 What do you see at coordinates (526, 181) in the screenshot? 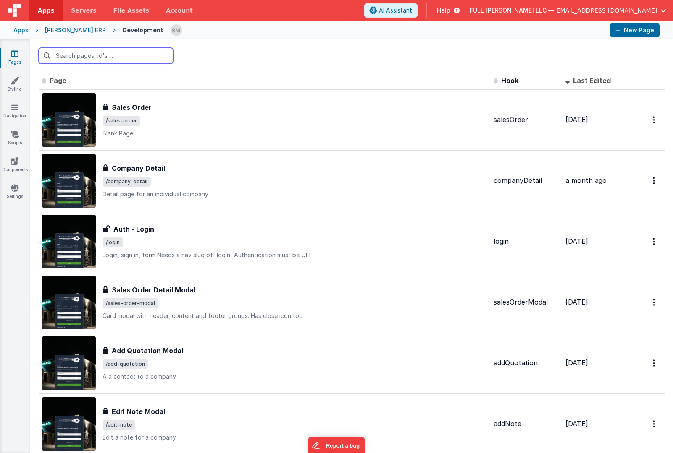
I see `div: companyDetail` at bounding box center [526, 181].